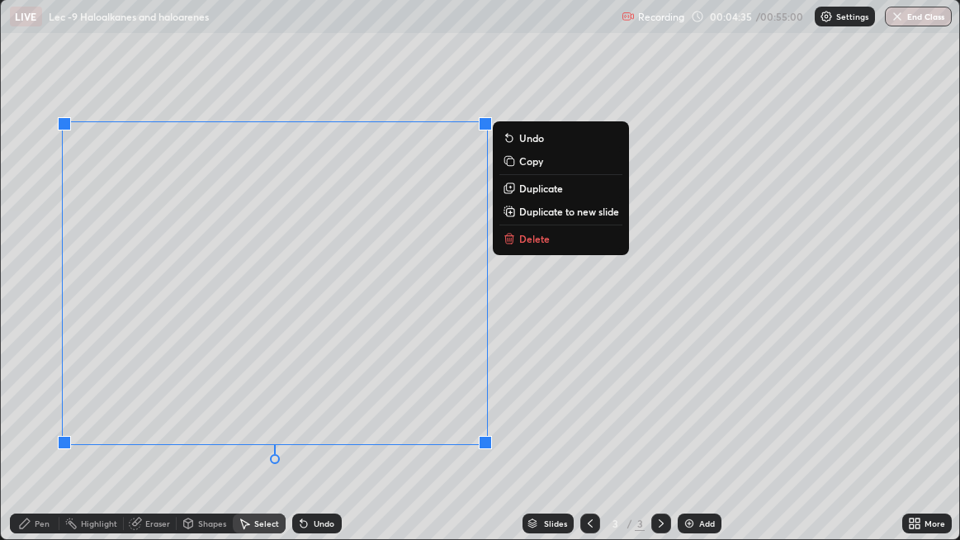 This screenshot has height=540, width=960. What do you see at coordinates (531, 161) in the screenshot?
I see `p: Copy` at bounding box center [531, 161].